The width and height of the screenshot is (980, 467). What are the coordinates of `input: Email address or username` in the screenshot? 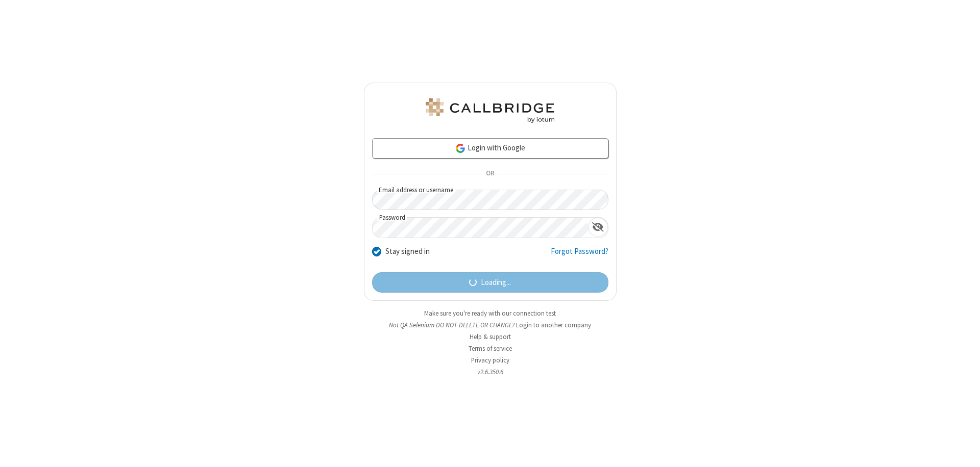 It's located at (490, 199).